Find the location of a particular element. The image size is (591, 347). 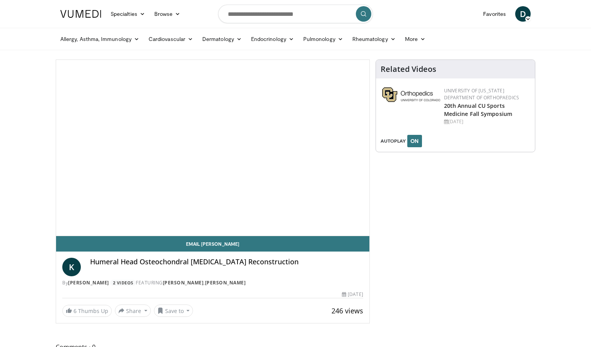

a: Browse is located at coordinates (167, 14).